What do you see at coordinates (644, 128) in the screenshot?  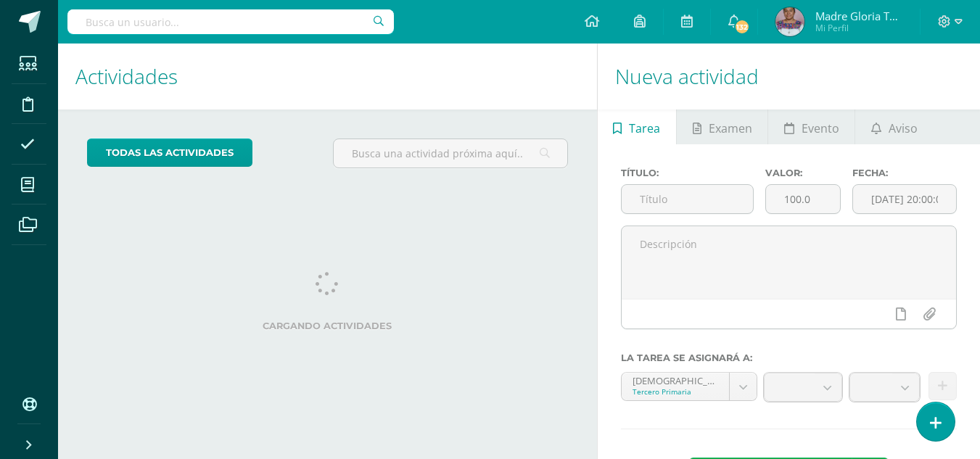 I see `span: Tarea` at bounding box center [644, 128].